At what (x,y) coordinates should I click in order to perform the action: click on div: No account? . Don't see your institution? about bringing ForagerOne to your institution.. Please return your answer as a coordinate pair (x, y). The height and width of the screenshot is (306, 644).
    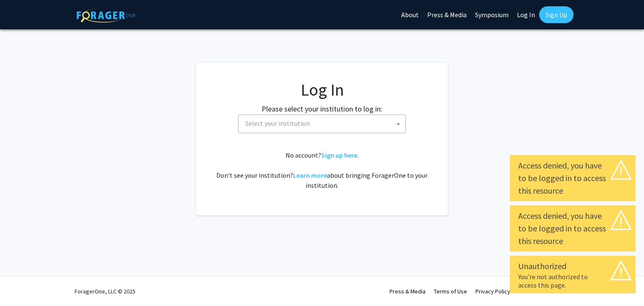
    Looking at the image, I should click on (322, 170).